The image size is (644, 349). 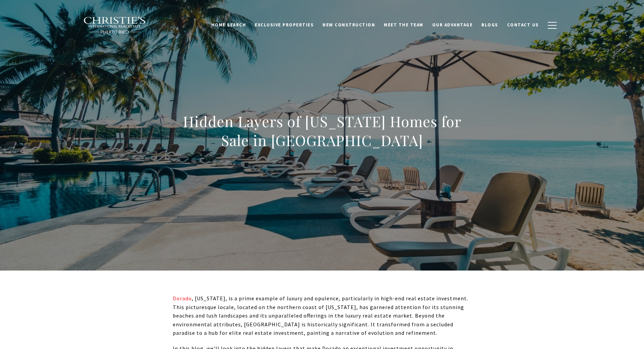 What do you see at coordinates (490, 25) in the screenshot?
I see `a: Blogs` at bounding box center [490, 25].